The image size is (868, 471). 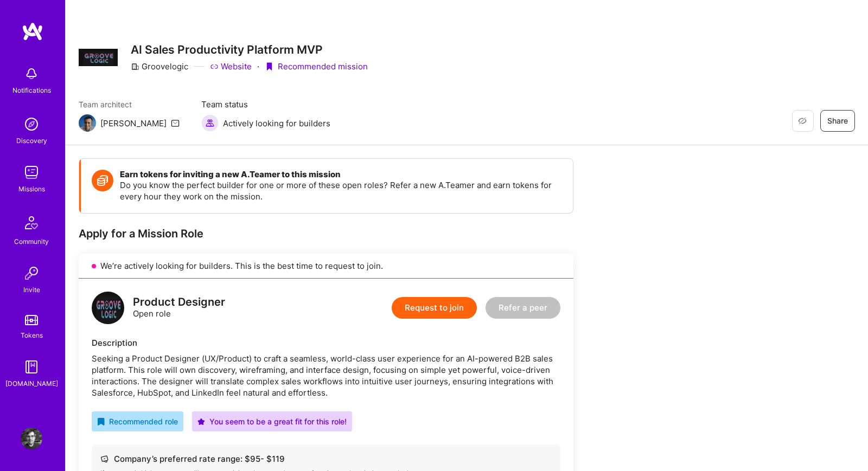 What do you see at coordinates (179, 308) in the screenshot?
I see `div: Open role` at bounding box center [179, 308].